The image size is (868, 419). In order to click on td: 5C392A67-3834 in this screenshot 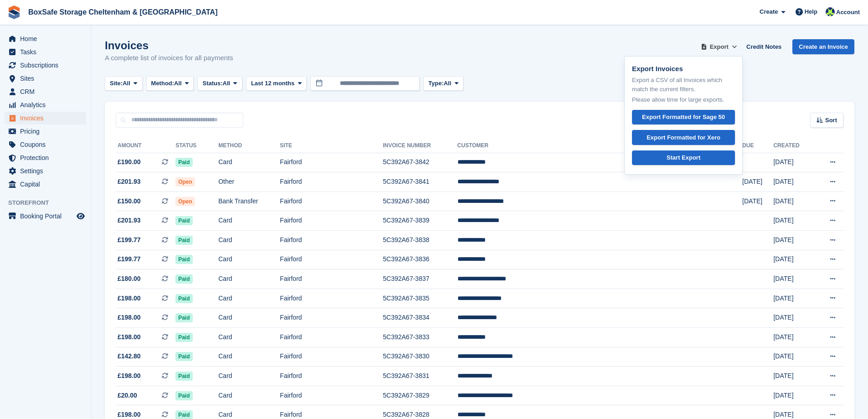, I will do `click(420, 317)`.